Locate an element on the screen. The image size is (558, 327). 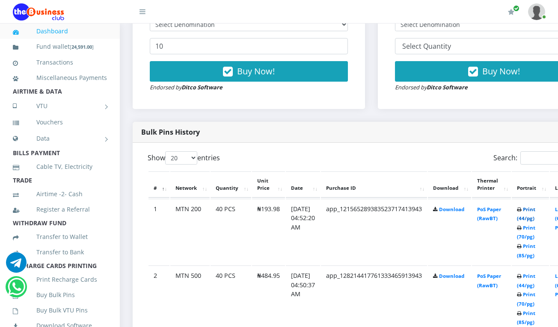
b: 24,591.00 is located at coordinates (82, 47).